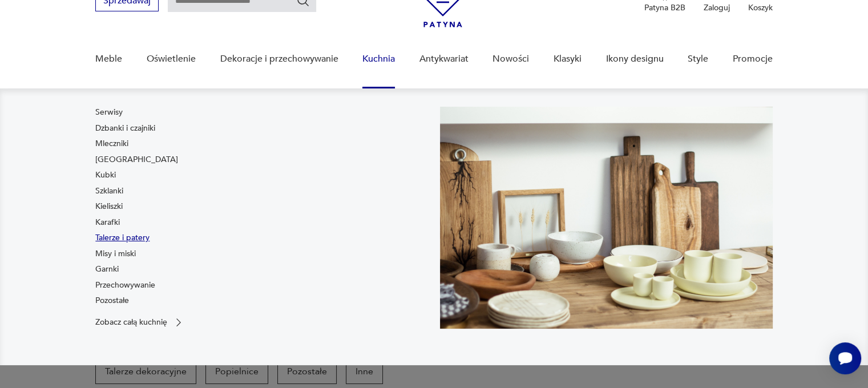 Image resolution: width=868 pixels, height=388 pixels. Describe the element at coordinates (109, 206) in the screenshot. I see `a: Kieliszki` at that location.